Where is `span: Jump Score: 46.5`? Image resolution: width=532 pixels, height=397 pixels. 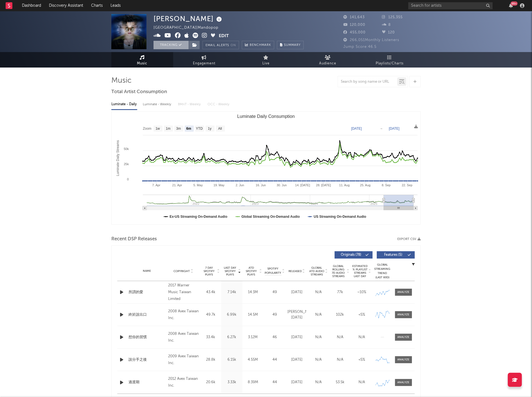
span: Jump Score: 46.5 is located at coordinates (360, 47).